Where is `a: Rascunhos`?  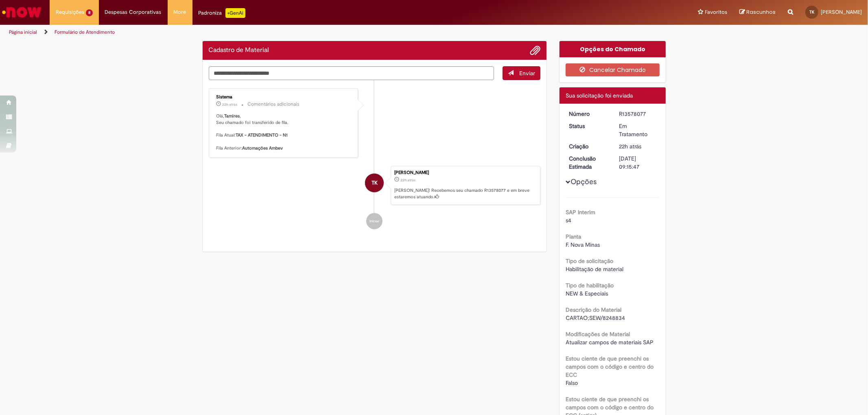 a: Rascunhos is located at coordinates (757, 12).